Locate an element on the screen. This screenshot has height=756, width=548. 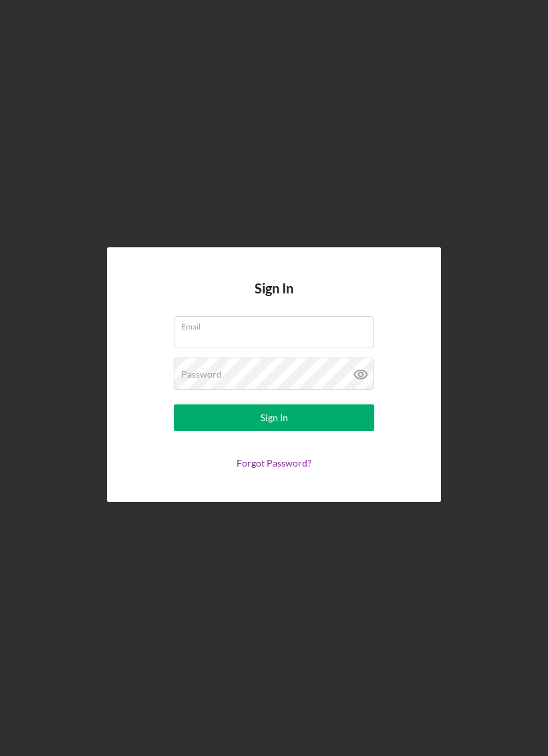
button: Sign In is located at coordinates (274, 418).